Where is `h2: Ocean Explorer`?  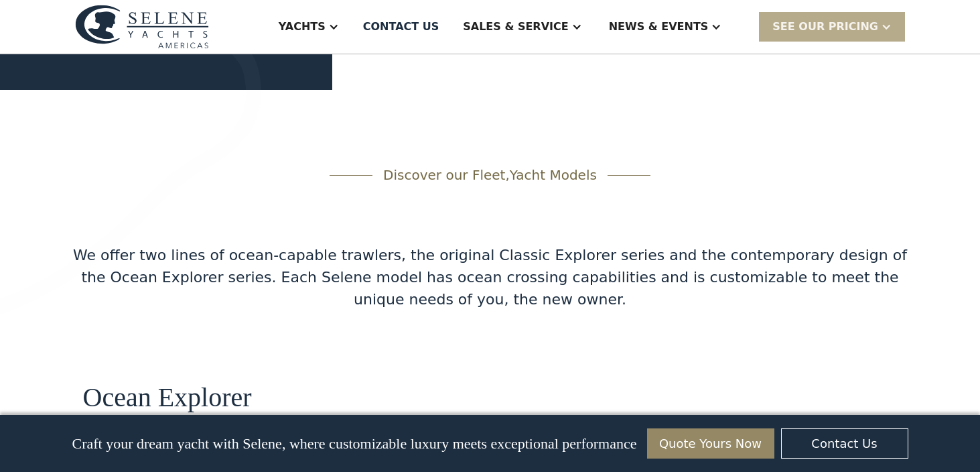 h2: Ocean Explorer is located at coordinates (167, 397).